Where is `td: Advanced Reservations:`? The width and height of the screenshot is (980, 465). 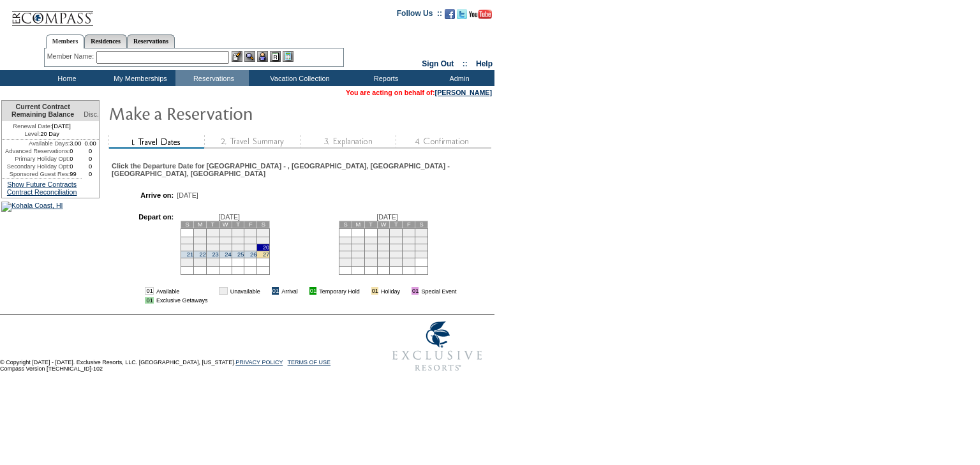 td: Advanced Reservations: is located at coordinates (36, 151).